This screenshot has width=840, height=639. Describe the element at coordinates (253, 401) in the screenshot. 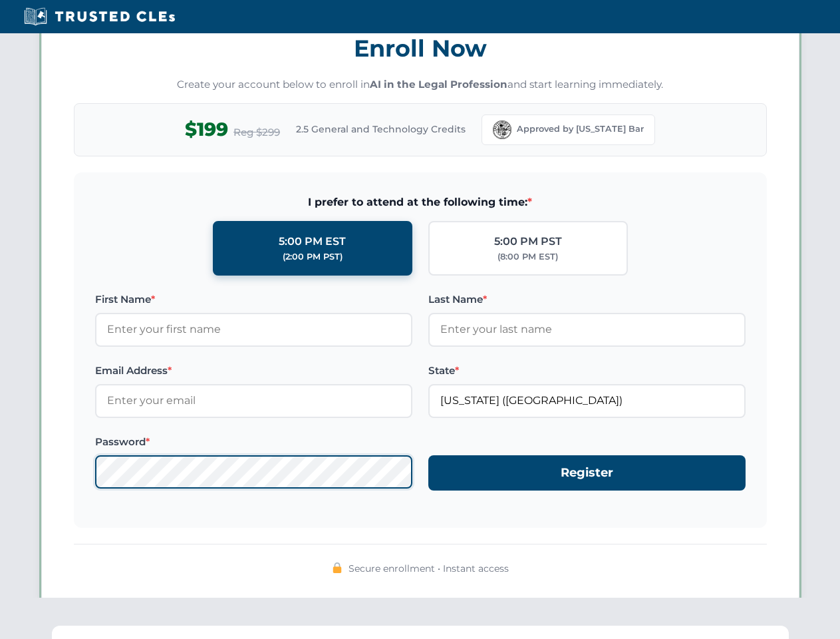

I see `input: Enter your email` at that location.